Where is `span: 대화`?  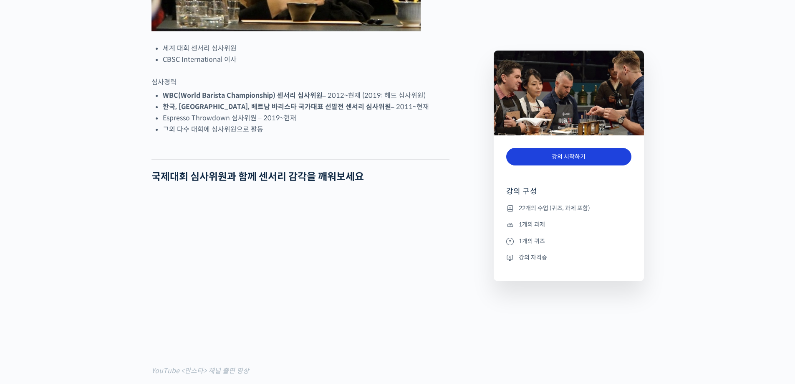
span: 대화 is located at coordinates (81, 281).